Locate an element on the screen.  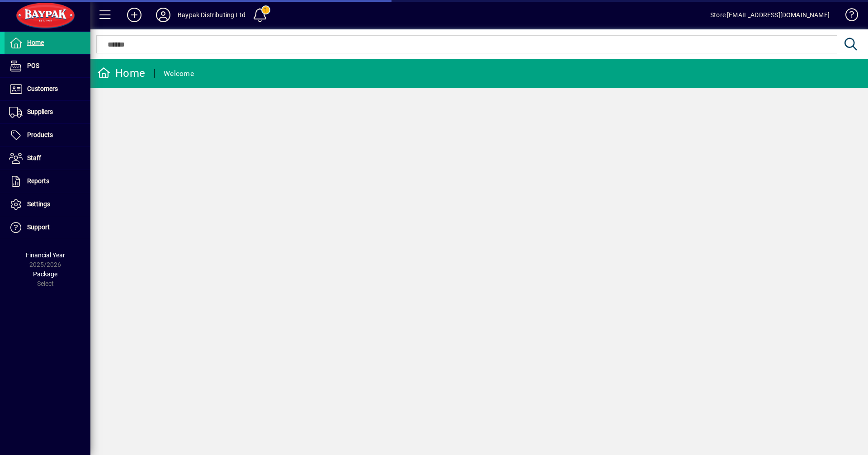
span: Financial Year is located at coordinates (45, 255).